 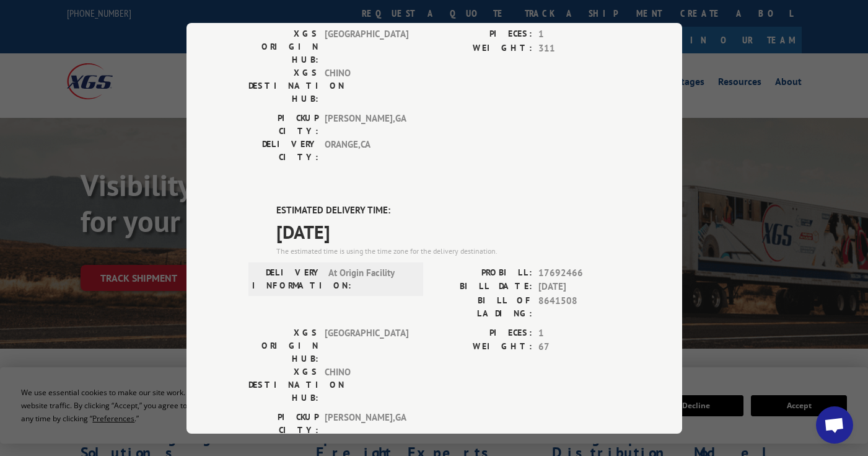 I want to click on label: PROBILL:, so click(x=483, y=272).